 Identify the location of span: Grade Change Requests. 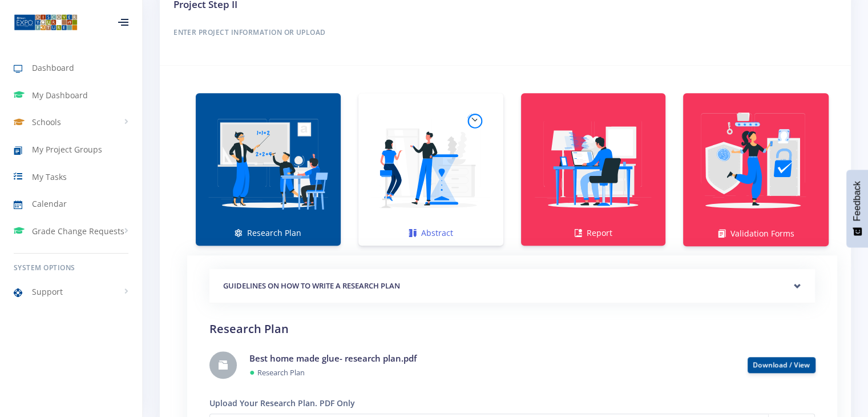
(78, 231).